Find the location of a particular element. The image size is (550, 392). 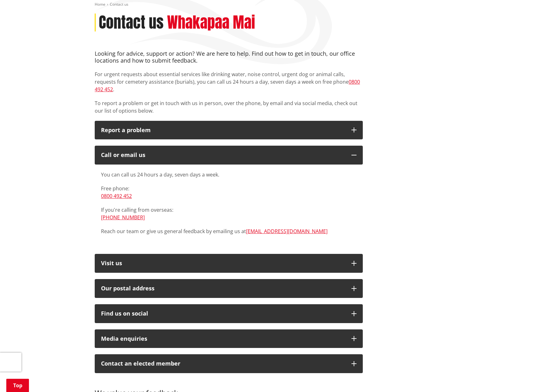

p: Visit us is located at coordinates (223, 263).